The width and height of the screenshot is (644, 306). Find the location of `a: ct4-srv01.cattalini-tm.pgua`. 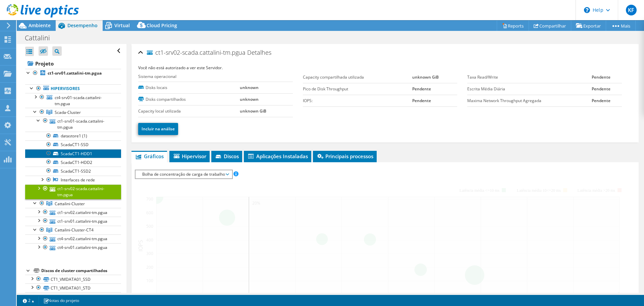

a: ct4-srv01.cattalini-tm.pgua is located at coordinates (73, 248).